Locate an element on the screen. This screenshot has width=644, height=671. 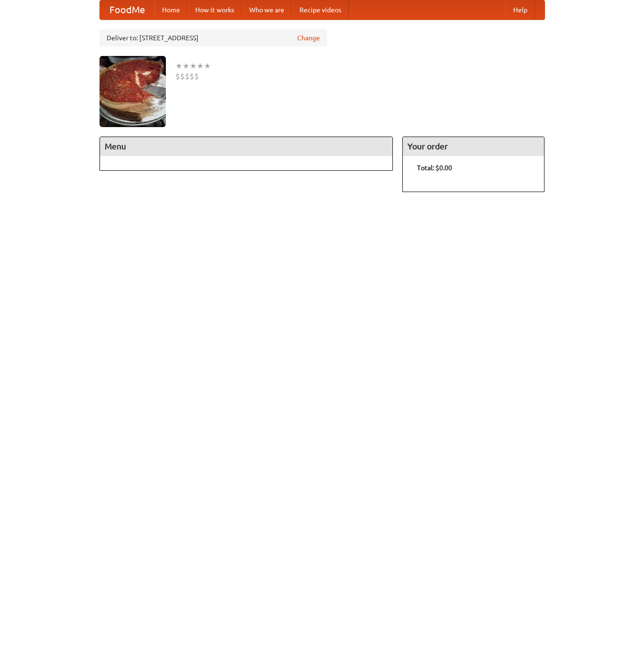
a: Home is located at coordinates (171, 10).